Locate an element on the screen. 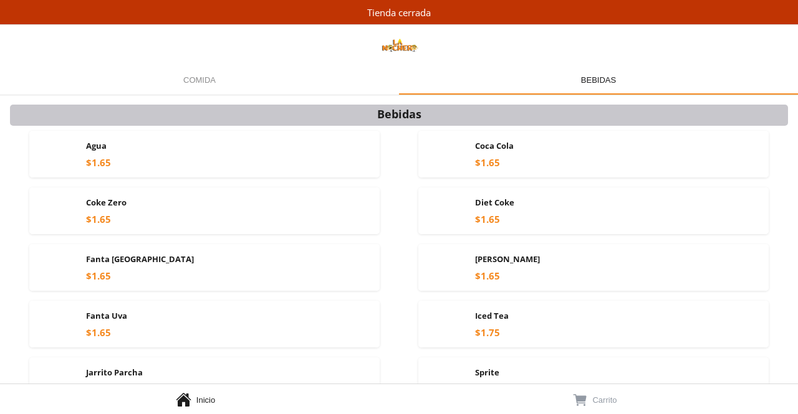 This screenshot has height=414, width=798. span: Sprite is located at coordinates (487, 373).